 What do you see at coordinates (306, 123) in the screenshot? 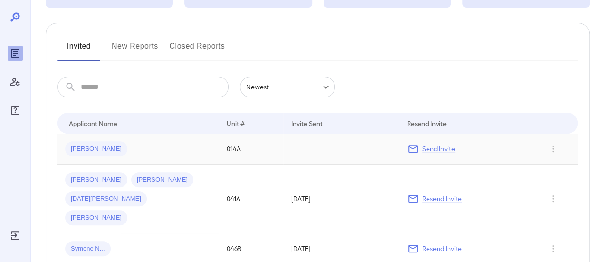
I see `div: Invite Sent` at bounding box center [306, 123].